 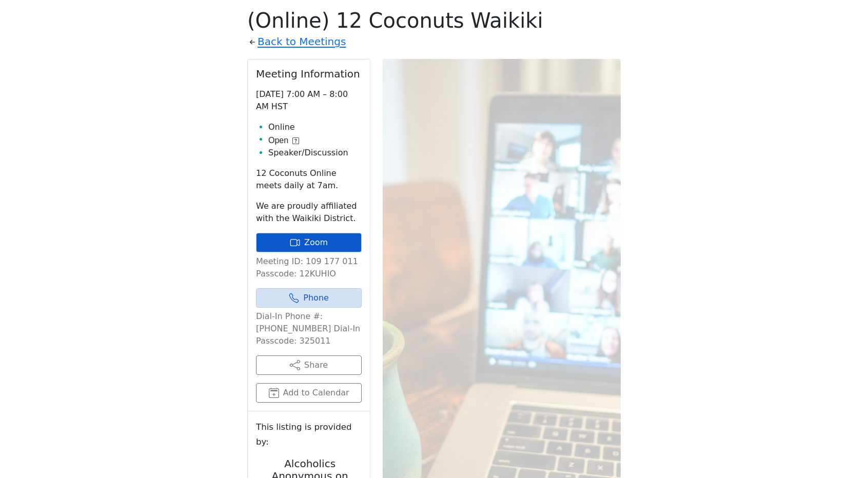 I want to click on li: Speaker/Discussion, so click(x=315, y=153).